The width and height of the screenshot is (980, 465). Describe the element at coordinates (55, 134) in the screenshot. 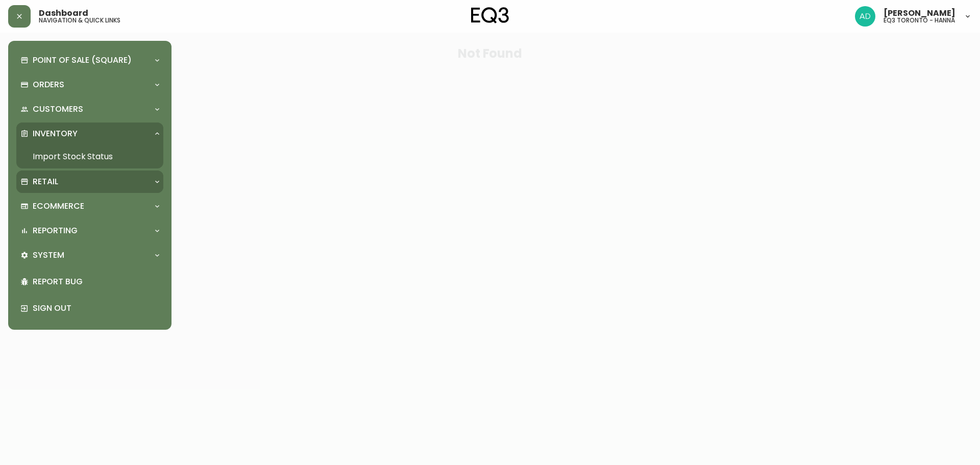

I see `p: Inventory` at that location.